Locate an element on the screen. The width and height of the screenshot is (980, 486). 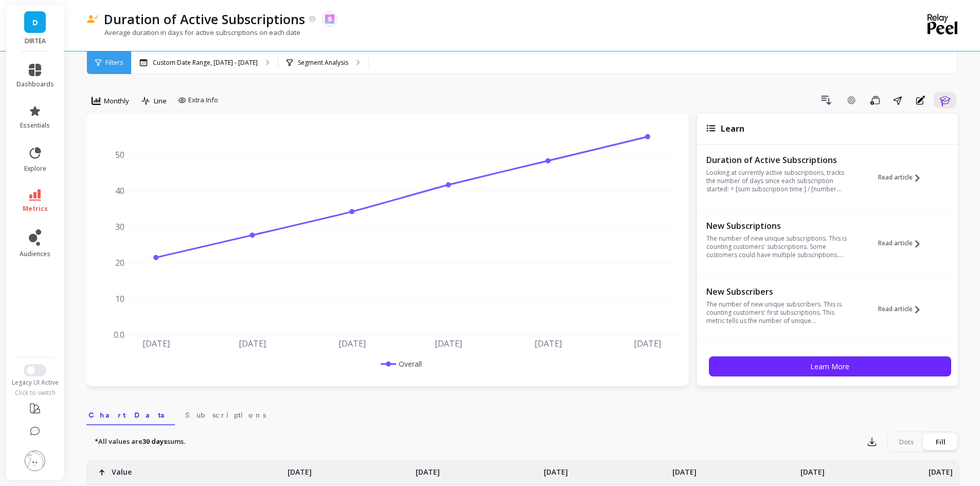
div: Dots is located at coordinates (907, 442).